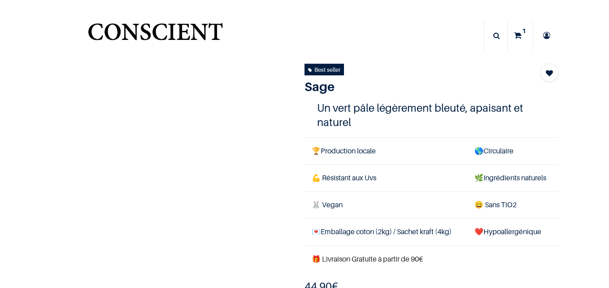 This screenshot has height=288, width=609. What do you see at coordinates (512, 205) in the screenshot?
I see `td: ans TiO2` at bounding box center [512, 205].